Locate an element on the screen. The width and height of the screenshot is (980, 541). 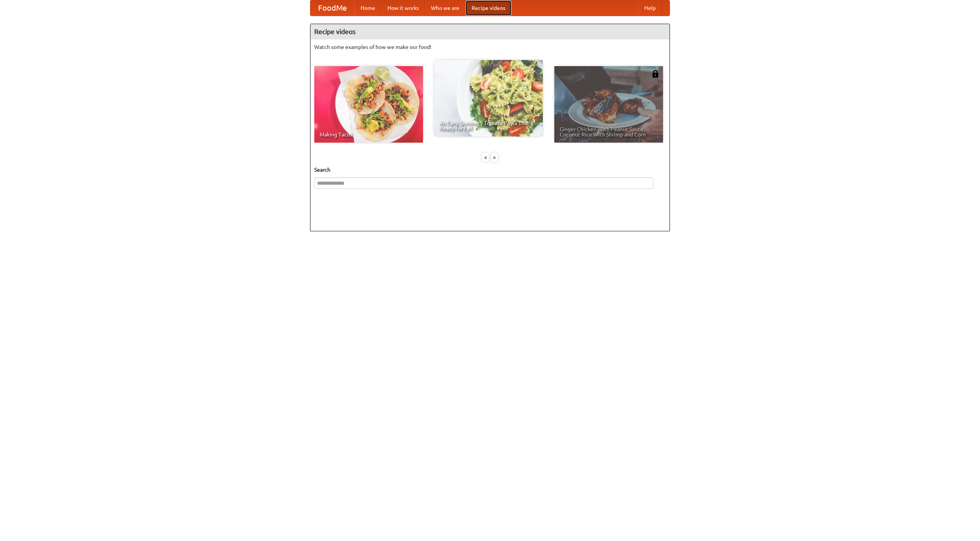
a: Recipe videos is located at coordinates (489, 8).